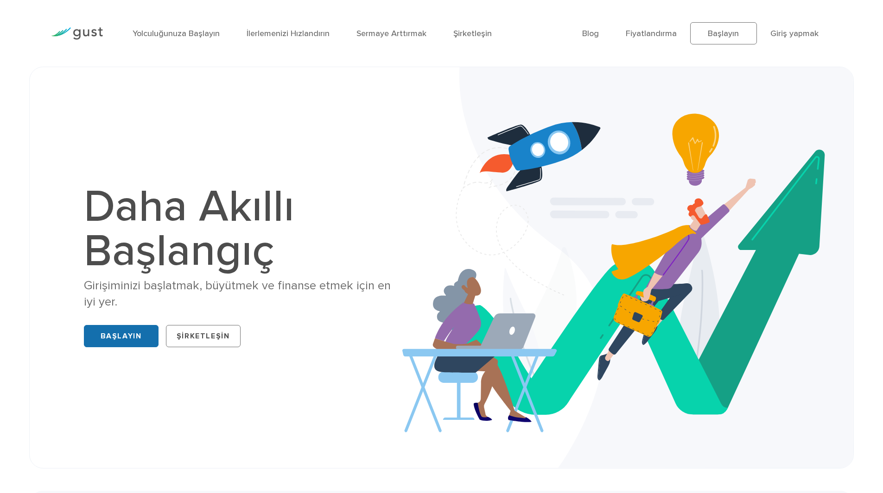  What do you see at coordinates (176, 33) in the screenshot?
I see `font: Yolculuğunuza Başlayın` at bounding box center [176, 33].